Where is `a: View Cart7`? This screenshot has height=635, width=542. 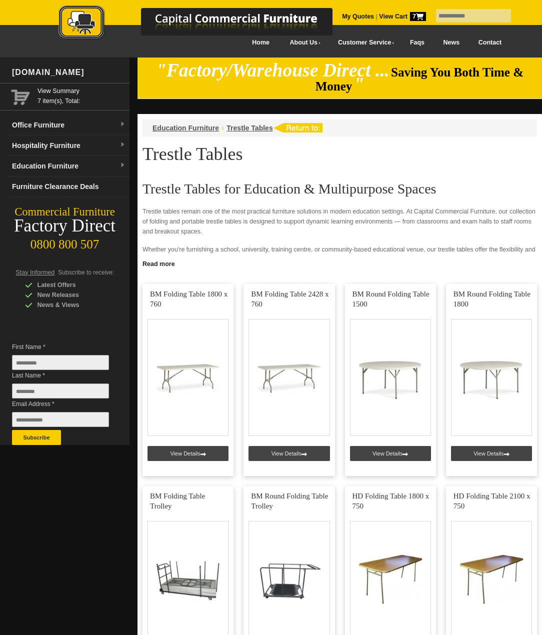 a: View Cart7 is located at coordinates (402, 17).